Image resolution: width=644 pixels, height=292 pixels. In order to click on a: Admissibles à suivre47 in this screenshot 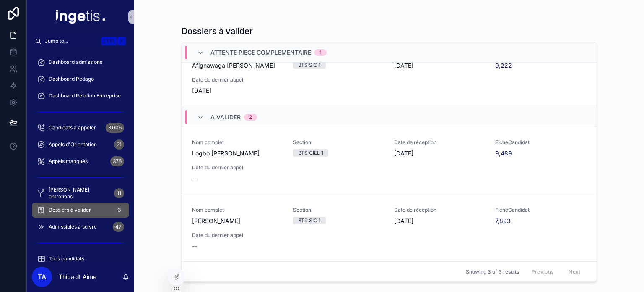, I will do `click(81, 227)`.